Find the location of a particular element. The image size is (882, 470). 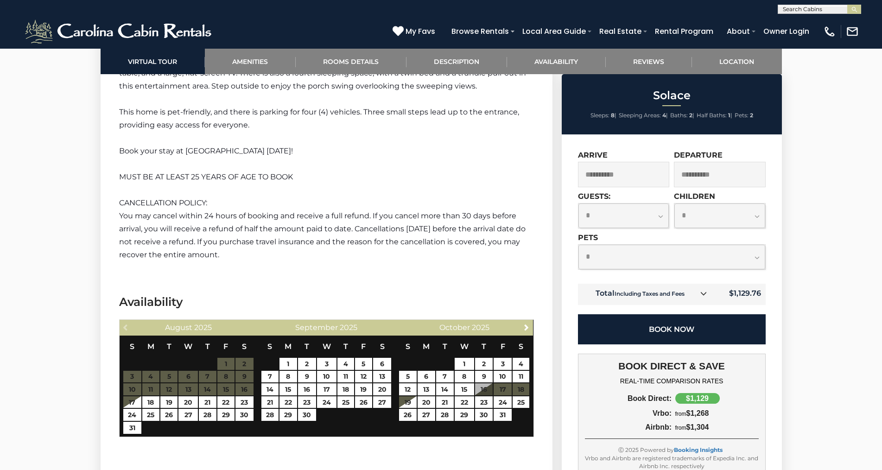

div: $1,304 is located at coordinates (715, 428).